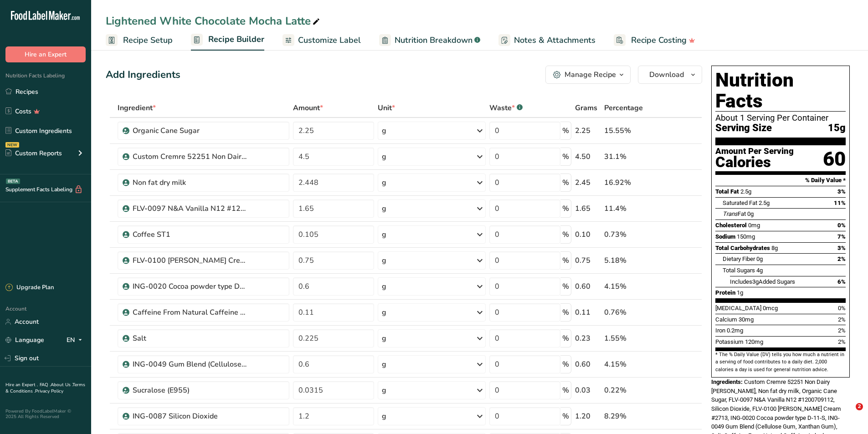  What do you see at coordinates (190, 235) in the screenshot?
I see `div: Coffee ST1` at bounding box center [190, 235].